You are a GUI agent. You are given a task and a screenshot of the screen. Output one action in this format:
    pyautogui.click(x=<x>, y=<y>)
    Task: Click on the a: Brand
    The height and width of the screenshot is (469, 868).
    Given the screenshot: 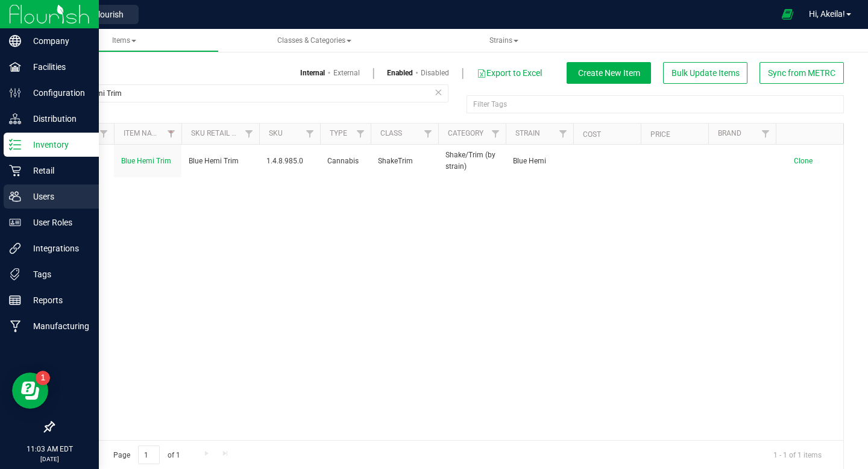 What is the action you would take?
    pyautogui.click(x=729, y=133)
    